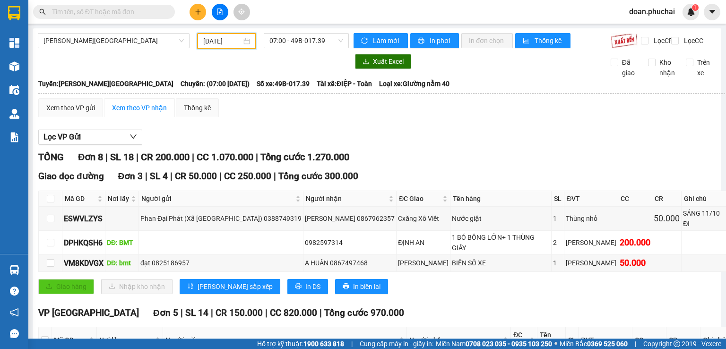 The width and height of the screenshot is (726, 349). What do you see at coordinates (381, 41) in the screenshot?
I see `button: syncLàm mới` at bounding box center [381, 41].